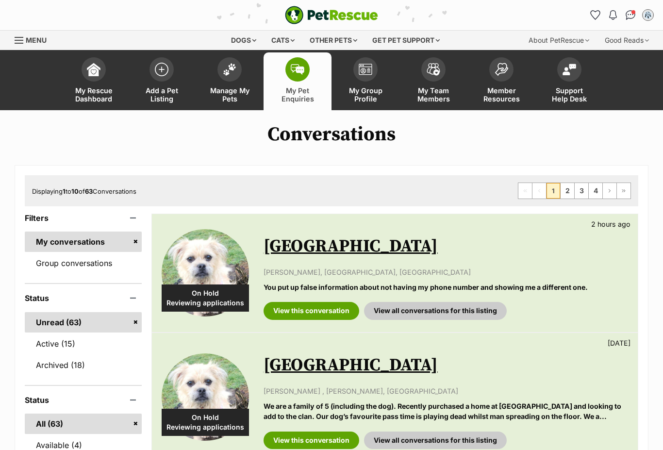  Describe the element at coordinates (559, 40) in the screenshot. I see `div: About PetRescue` at that location.